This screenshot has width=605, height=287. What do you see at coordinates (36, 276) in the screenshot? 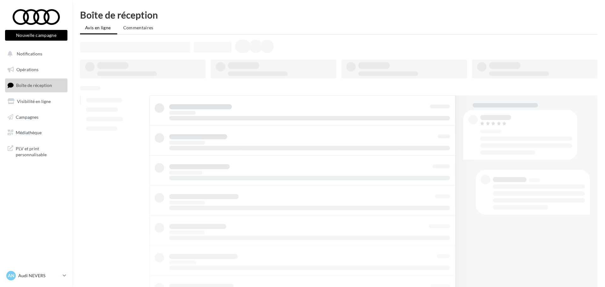
I see `a: AN Audi NEVERS` at bounding box center [36, 276].